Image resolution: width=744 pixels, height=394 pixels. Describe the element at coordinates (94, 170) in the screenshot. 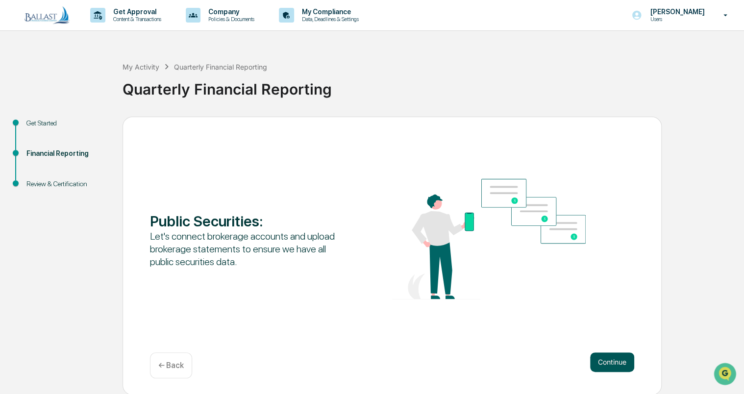

I see `a: Powered byPylon` at that location.